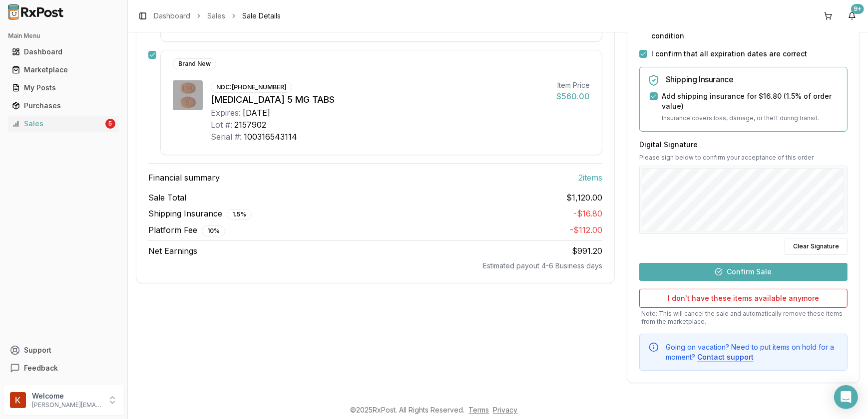  What do you see at coordinates (226, 137) in the screenshot?
I see `div: Serial #:` at bounding box center [226, 137].